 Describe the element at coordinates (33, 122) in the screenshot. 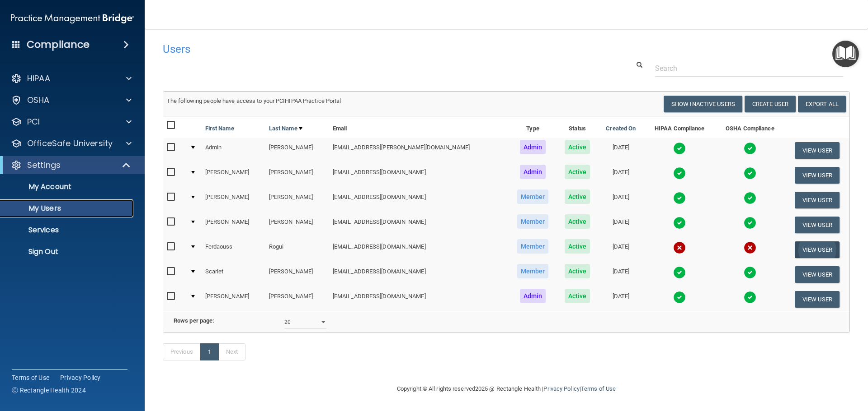

I see `p: PCI` at that location.